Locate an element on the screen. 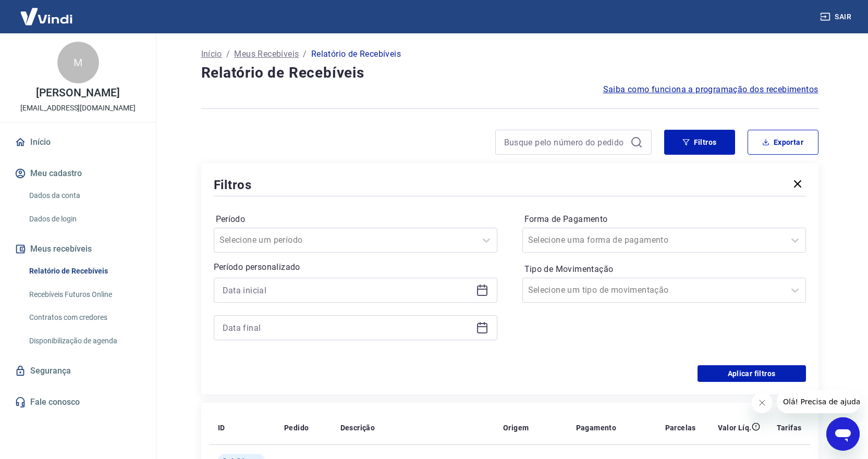 The width and height of the screenshot is (868, 459). button: Meu cadastro is located at coordinates (77, 174).